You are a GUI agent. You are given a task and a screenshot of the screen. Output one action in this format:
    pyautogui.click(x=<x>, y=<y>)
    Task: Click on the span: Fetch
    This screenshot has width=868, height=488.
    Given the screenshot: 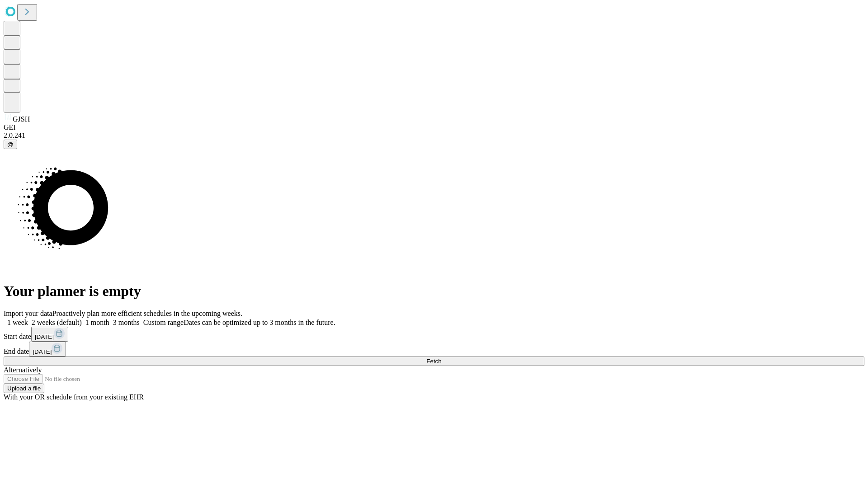 What is the action you would take?
    pyautogui.click(x=434, y=361)
    